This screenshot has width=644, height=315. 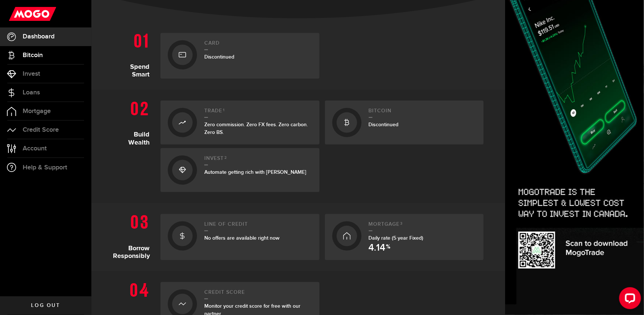 What do you see at coordinates (377, 248) in the screenshot?
I see `span: 4.14` at bounding box center [377, 248].